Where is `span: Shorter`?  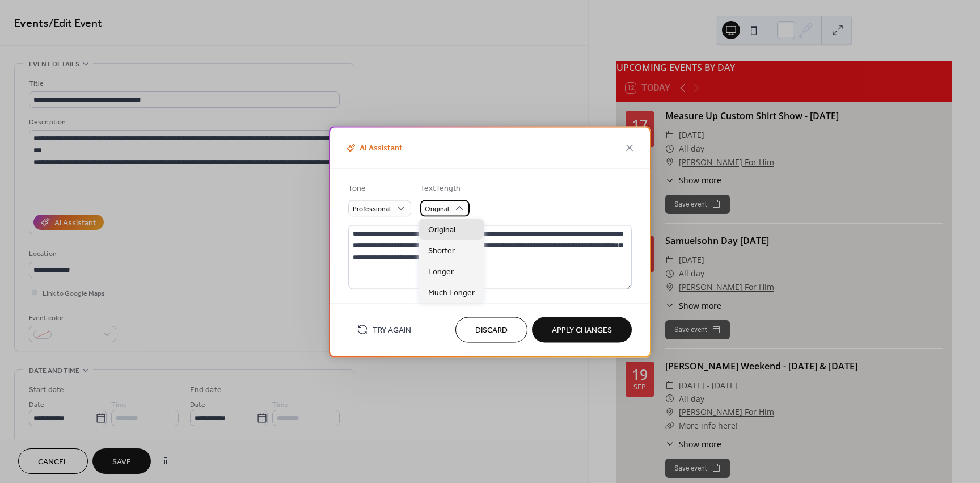 span: Shorter is located at coordinates (442, 251).